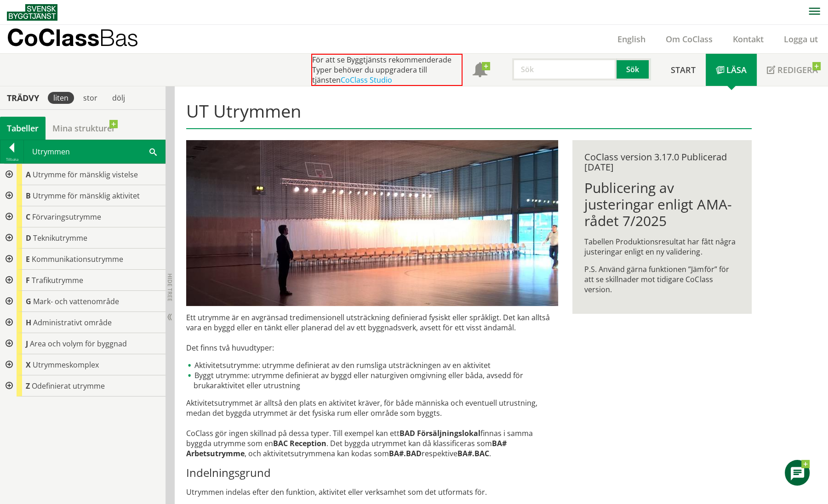 This screenshot has width=828, height=504. What do you see at coordinates (170, 288) in the screenshot?
I see `span: Hide tree` at bounding box center [170, 288].